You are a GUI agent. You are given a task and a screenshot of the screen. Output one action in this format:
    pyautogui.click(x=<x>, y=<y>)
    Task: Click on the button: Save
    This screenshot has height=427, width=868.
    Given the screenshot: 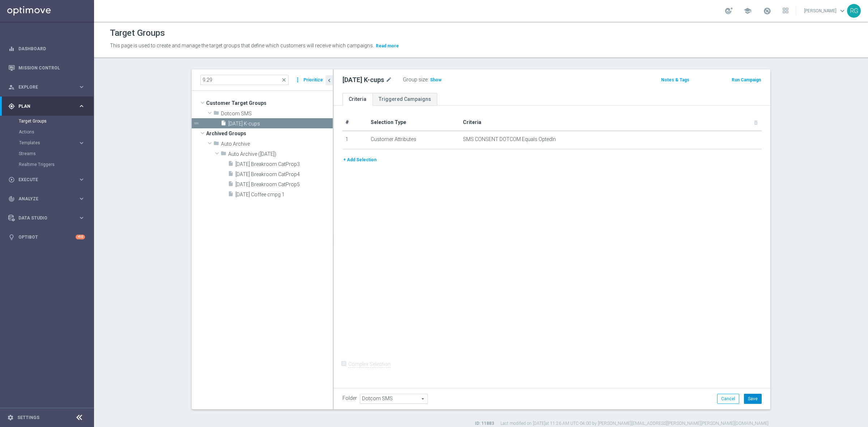 What is the action you would take?
    pyautogui.click(x=753, y=399)
    